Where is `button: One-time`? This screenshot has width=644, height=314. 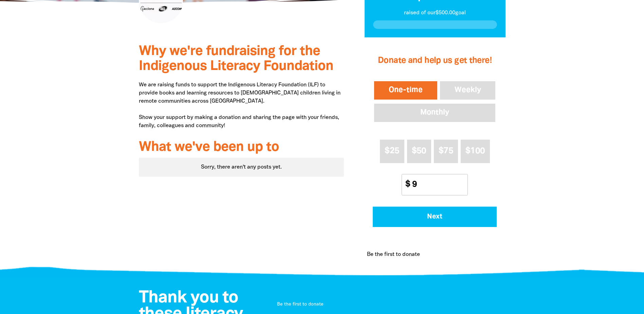
button: One-time is located at coordinates (406, 90).